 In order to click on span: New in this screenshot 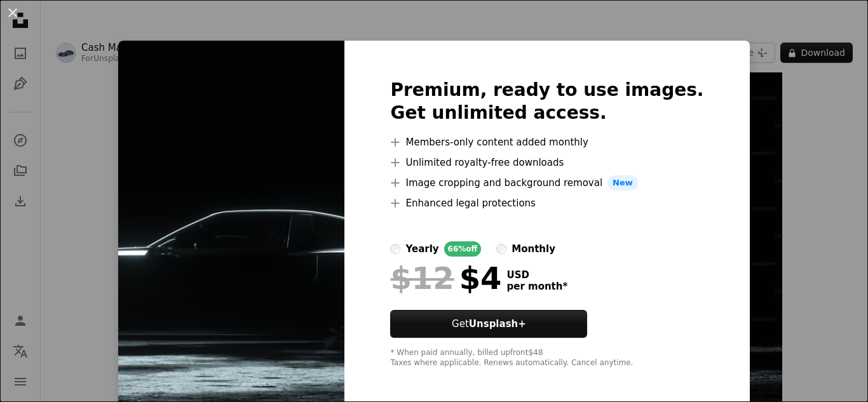, I will do `click(623, 183)`.